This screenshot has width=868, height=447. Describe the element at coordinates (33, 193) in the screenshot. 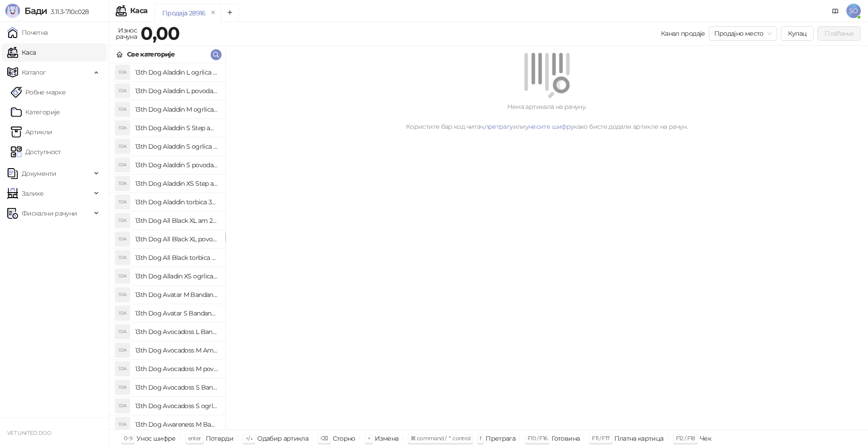

I see `span: Залихе` at that location.